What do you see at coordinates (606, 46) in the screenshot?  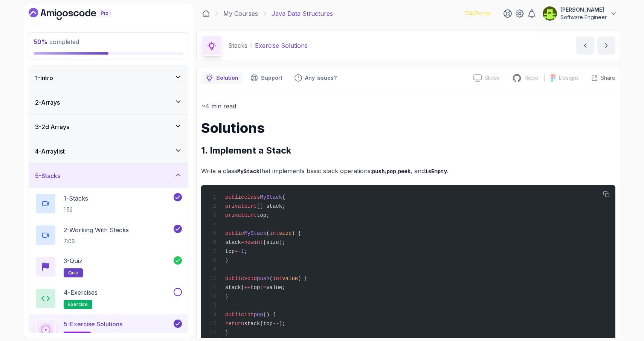 I see `button: next content` at bounding box center [606, 46].